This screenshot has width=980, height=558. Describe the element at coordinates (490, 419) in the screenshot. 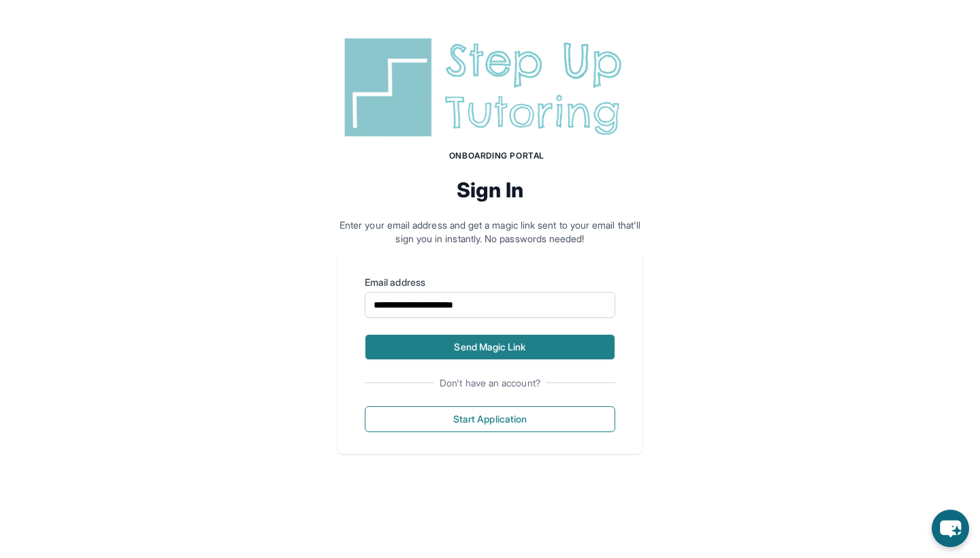

I see `a: Start Application` at that location.